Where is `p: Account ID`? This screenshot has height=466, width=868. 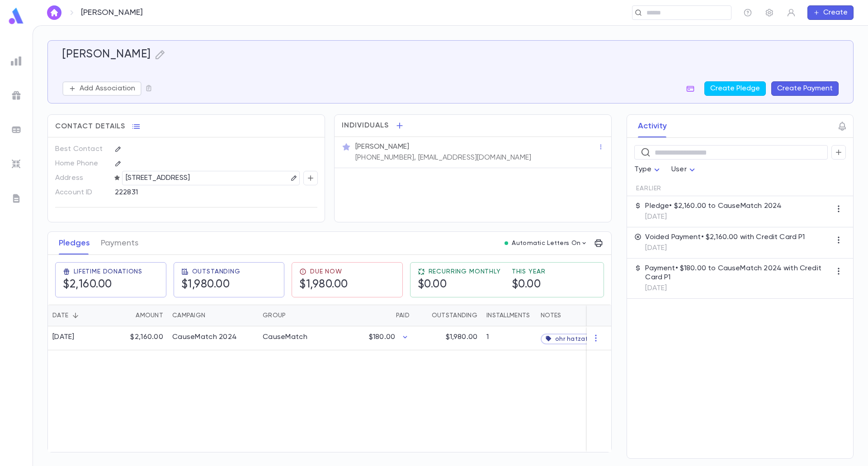
p: Account ID is located at coordinates (81, 193).